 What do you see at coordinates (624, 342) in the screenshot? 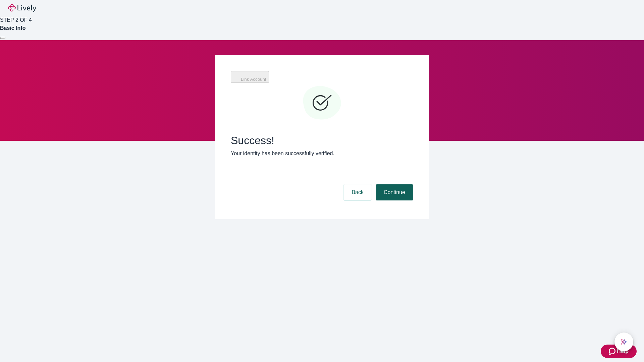
I see `svg: Lively AI Assistant` at bounding box center [624, 342].